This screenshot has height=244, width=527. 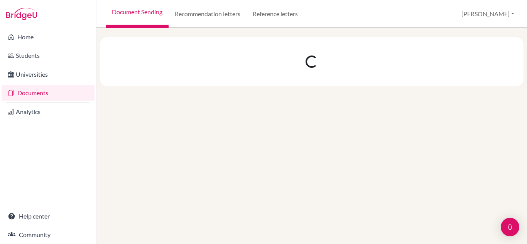 What do you see at coordinates (48, 93) in the screenshot?
I see `a: Documents` at bounding box center [48, 93].